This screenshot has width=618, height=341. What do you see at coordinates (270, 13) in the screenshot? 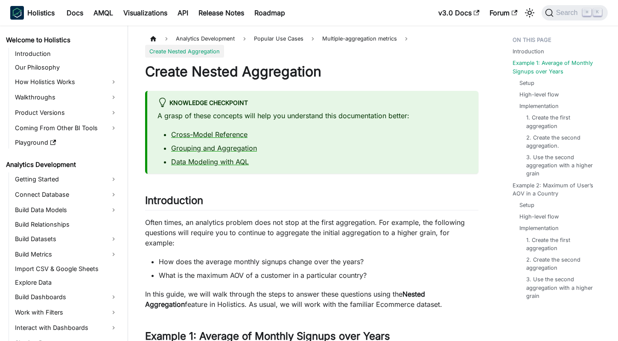
I see `a: Roadmap` at bounding box center [270, 13].